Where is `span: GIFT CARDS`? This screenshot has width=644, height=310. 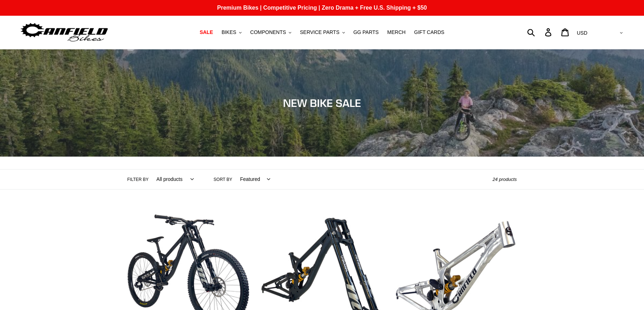 span: GIFT CARDS is located at coordinates (429, 32).